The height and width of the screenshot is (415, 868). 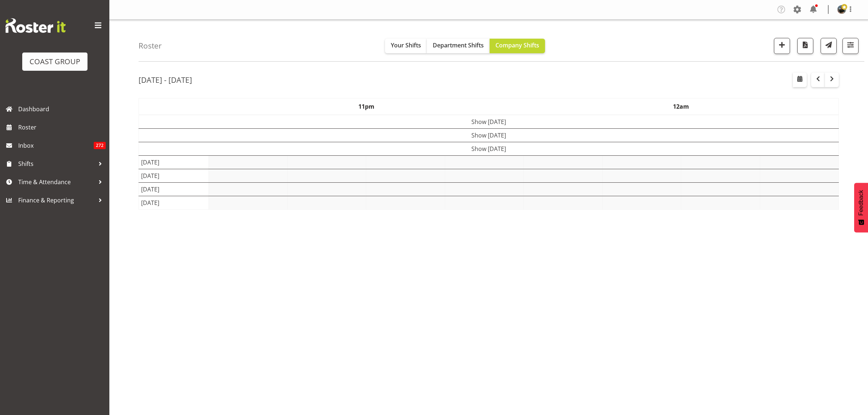 What do you see at coordinates (150, 46) in the screenshot?
I see `h4: Roster` at bounding box center [150, 46].